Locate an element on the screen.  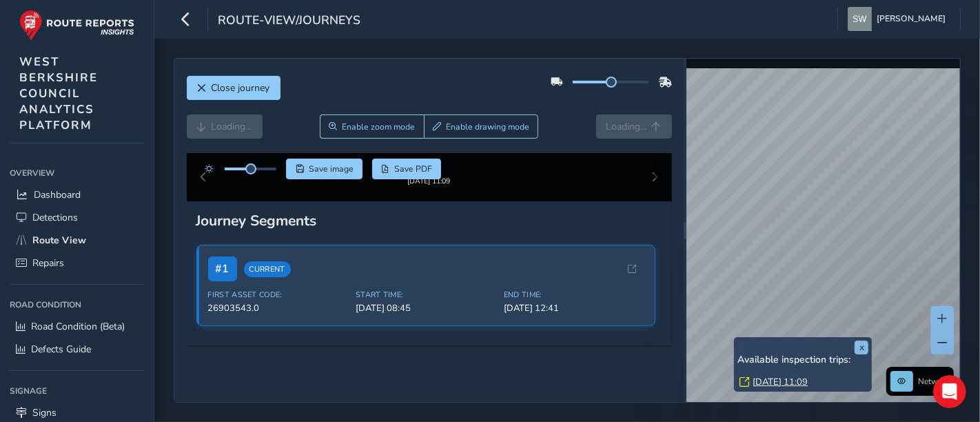
span: Close journey is located at coordinates (240, 87).